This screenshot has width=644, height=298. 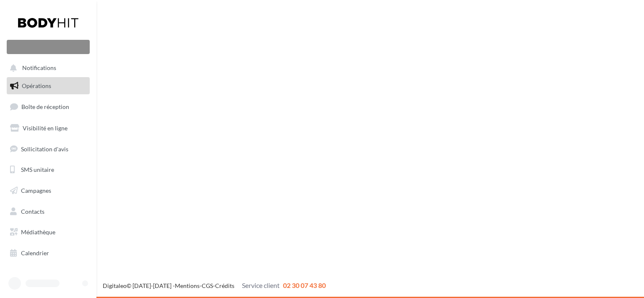 What do you see at coordinates (33, 212) in the screenshot?
I see `span: Contacts` at bounding box center [33, 212].